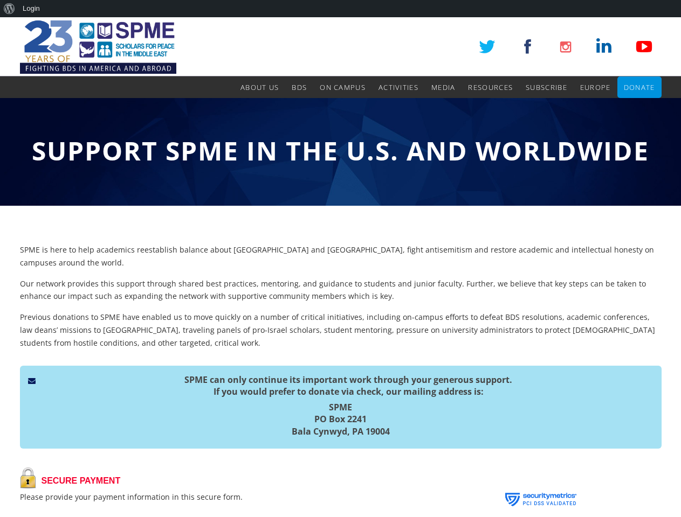 Image resolution: width=681 pixels, height=517 pixels. I want to click on a: Subscribe, so click(546, 87).